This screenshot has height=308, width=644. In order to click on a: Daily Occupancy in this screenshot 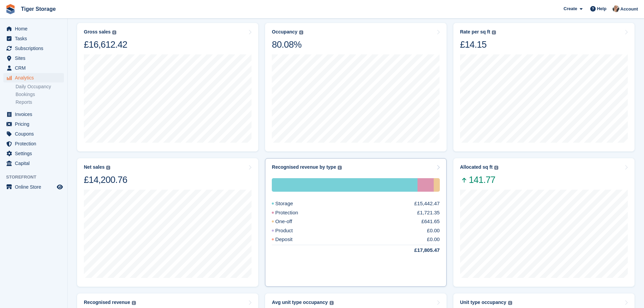, I will do `click(39, 87)`.